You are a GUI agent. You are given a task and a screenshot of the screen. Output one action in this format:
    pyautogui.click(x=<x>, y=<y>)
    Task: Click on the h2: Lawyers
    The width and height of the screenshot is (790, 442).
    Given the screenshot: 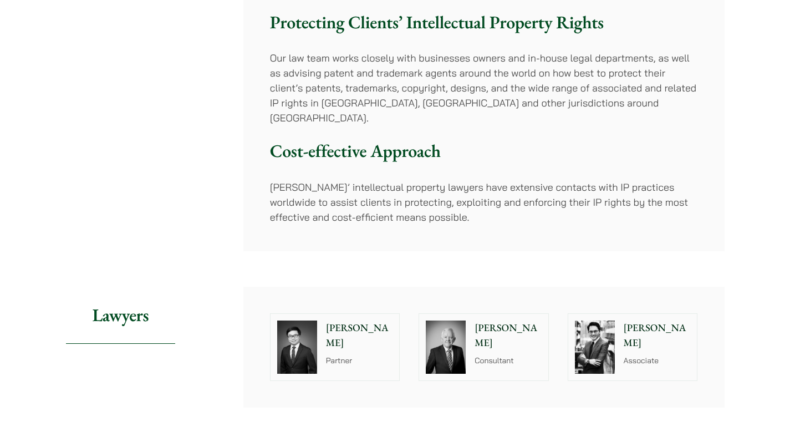 What is the action you would take?
    pyautogui.click(x=120, y=315)
    